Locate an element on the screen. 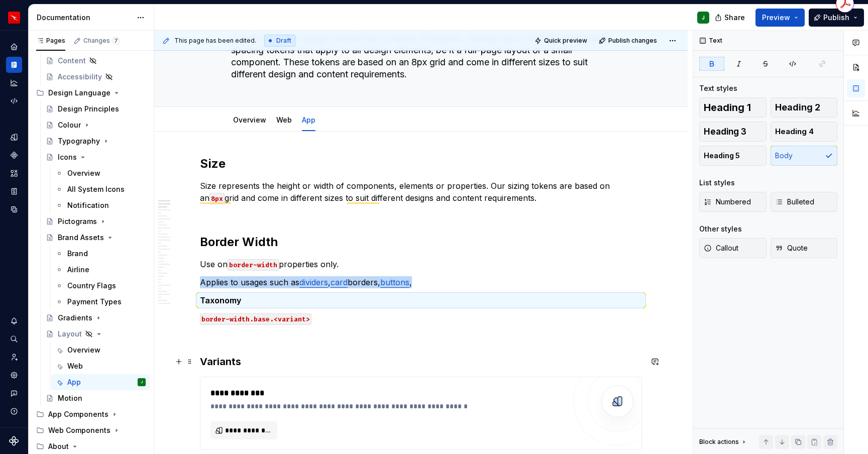 The image size is (868, 454). a: Pictograms is located at coordinates (96, 222).